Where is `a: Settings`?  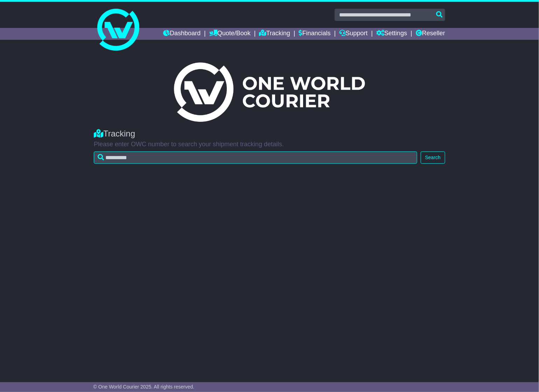 a: Settings is located at coordinates (392, 34).